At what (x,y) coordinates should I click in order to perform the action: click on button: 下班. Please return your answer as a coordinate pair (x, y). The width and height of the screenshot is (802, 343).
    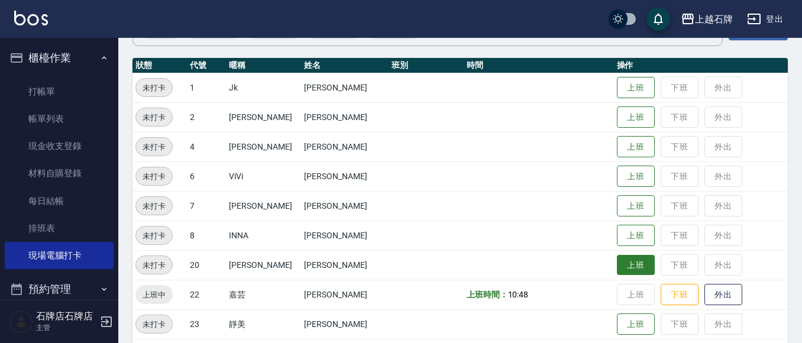
    Looking at the image, I should click on (679, 294).